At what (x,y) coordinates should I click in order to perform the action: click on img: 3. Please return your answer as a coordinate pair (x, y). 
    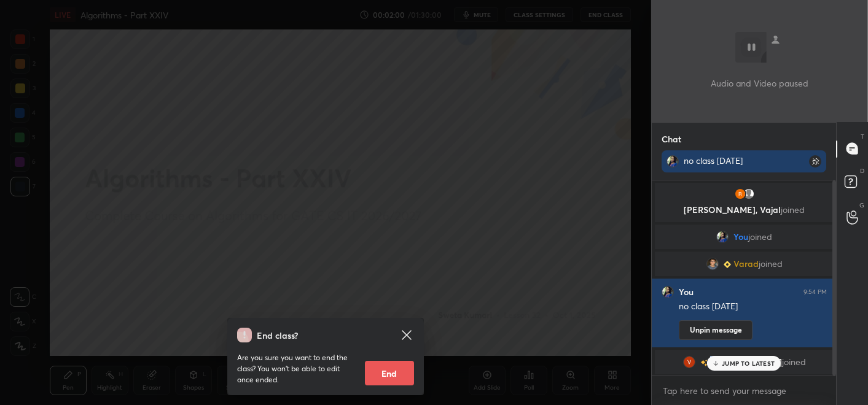
    Looking at the image, I should click on (712, 264).